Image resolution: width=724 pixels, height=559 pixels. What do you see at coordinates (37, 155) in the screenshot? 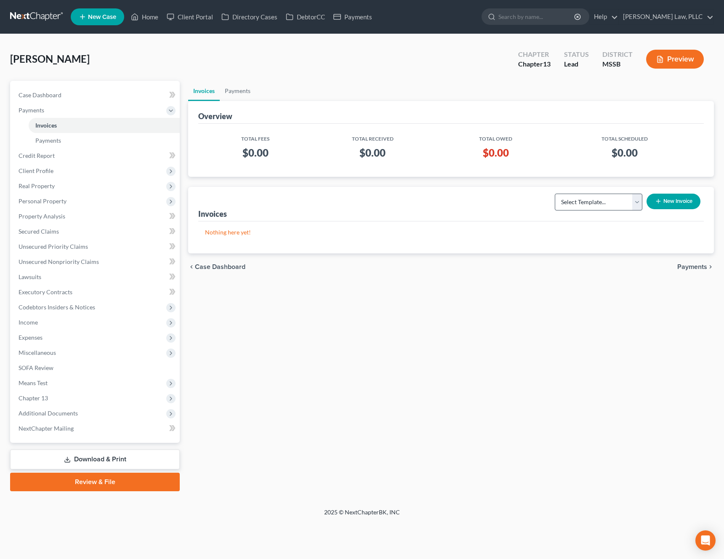
I see `span: Credit Report` at bounding box center [37, 155].